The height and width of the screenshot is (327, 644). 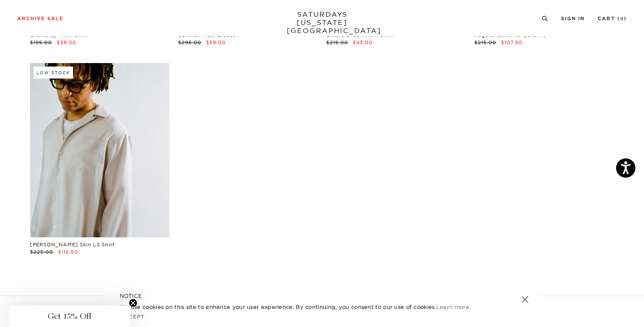 What do you see at coordinates (452, 307) in the screenshot?
I see `a: Learn more` at bounding box center [452, 307].